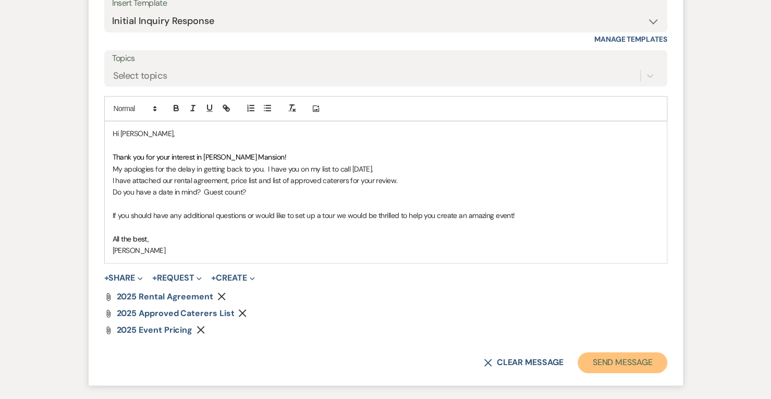 The image size is (771, 399). Describe the element at coordinates (386, 58) in the screenshot. I see `label: Topics` at that location.